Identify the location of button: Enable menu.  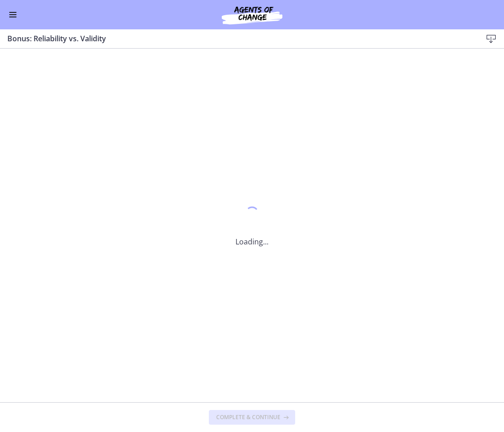
(13, 14).